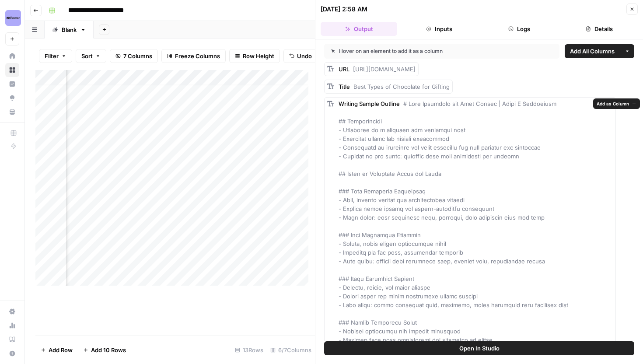 The height and width of the screenshot is (364, 643). I want to click on span: Row Height, so click(259, 56).